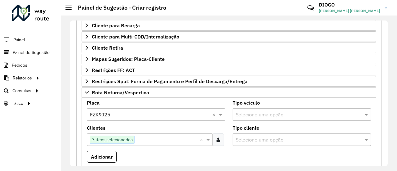  Describe the element at coordinates (19, 40) in the screenshot. I see `span: Painel` at that location.